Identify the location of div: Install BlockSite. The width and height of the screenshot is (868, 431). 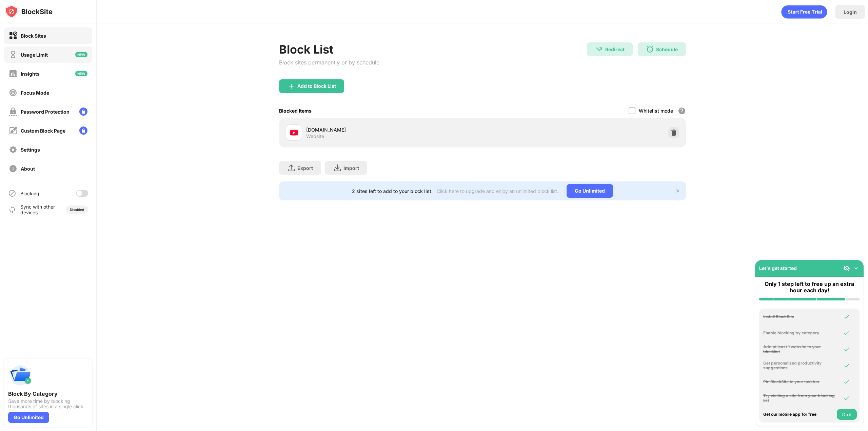
(799, 317).